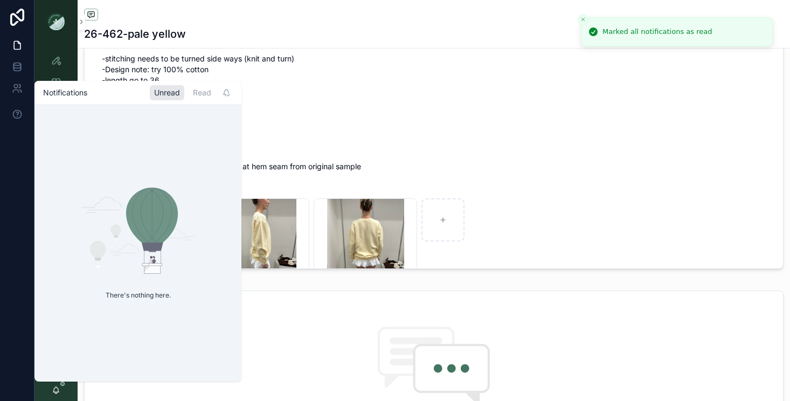  I want to click on div: Read, so click(202, 93).